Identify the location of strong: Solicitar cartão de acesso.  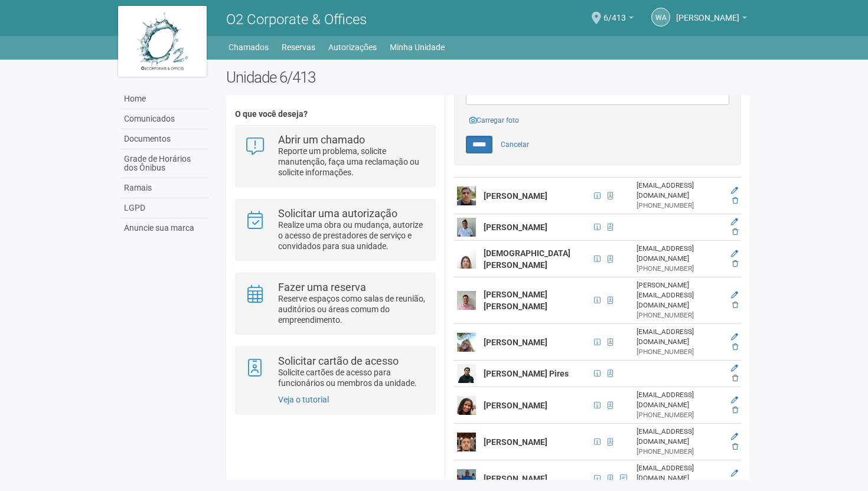
(338, 361).